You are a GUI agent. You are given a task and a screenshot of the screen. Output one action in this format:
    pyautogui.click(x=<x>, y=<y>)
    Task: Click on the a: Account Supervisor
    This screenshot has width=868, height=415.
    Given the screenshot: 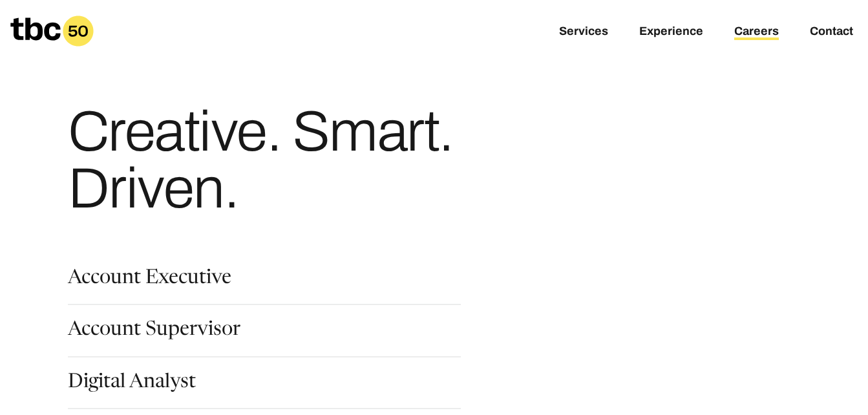 What is the action you would take?
    pyautogui.click(x=154, y=331)
    